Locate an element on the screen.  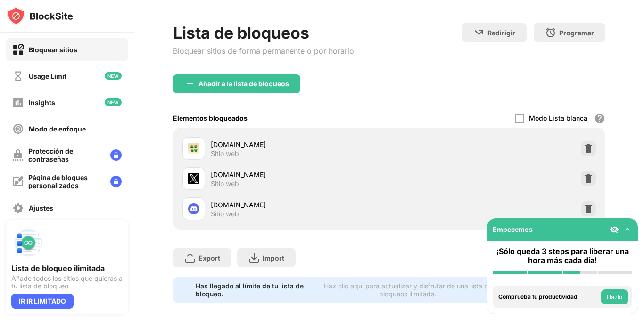
div: Programar is located at coordinates (577, 32).